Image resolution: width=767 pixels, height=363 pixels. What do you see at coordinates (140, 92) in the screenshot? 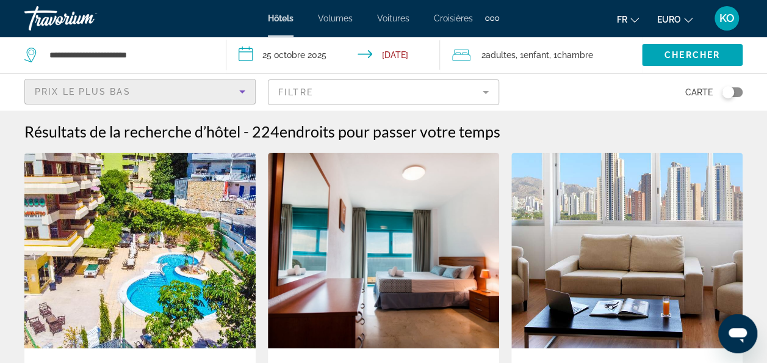
I see `mat-select: Trier par` at bounding box center [140, 92].